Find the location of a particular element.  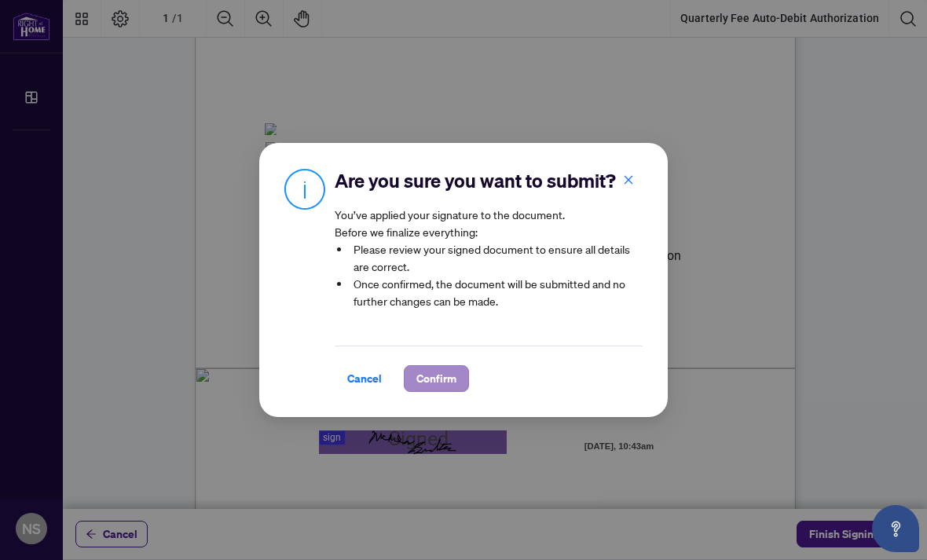

li: Please review your signed document to ensure all details are correct. is located at coordinates (497, 258).